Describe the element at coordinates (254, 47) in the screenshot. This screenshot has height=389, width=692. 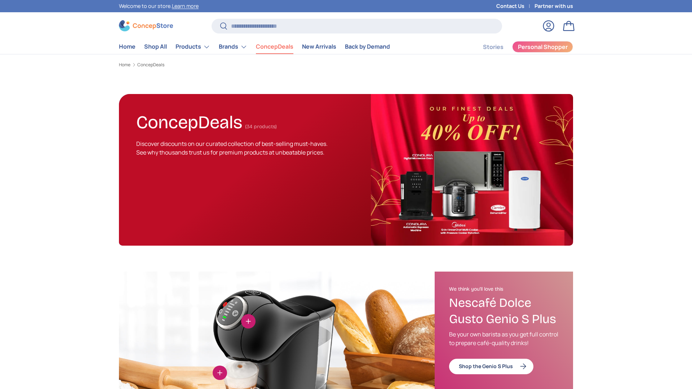
I see `nav: Primary` at that location.